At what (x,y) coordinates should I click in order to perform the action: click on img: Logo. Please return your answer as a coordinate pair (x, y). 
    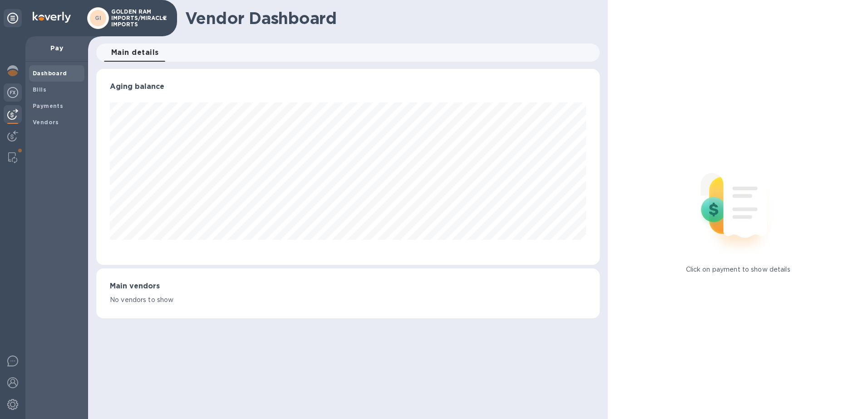
    Looking at the image, I should click on (52, 17).